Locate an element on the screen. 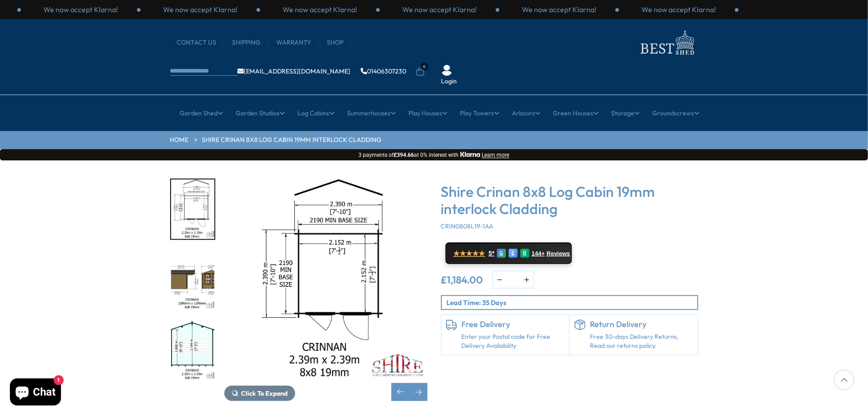 The height and width of the screenshot is (415, 868). ins: £1,184.00 is located at coordinates (462, 280).